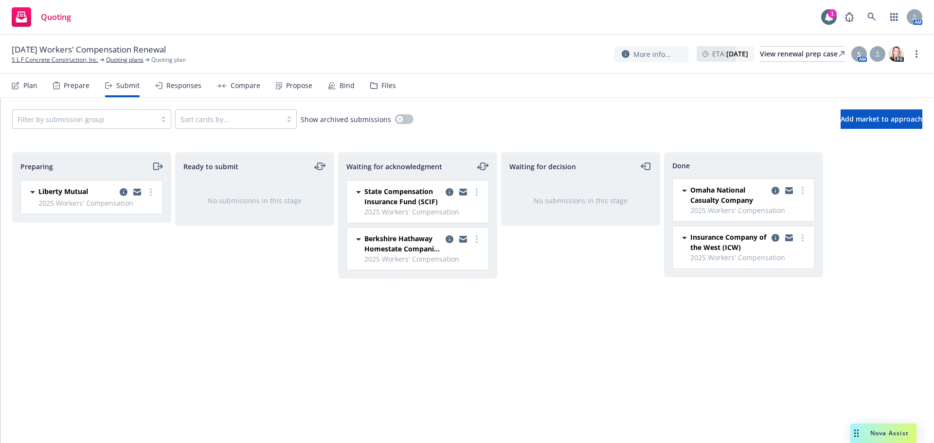 Image resolution: width=934 pixels, height=443 pixels. I want to click on a: Switch app, so click(894, 17).